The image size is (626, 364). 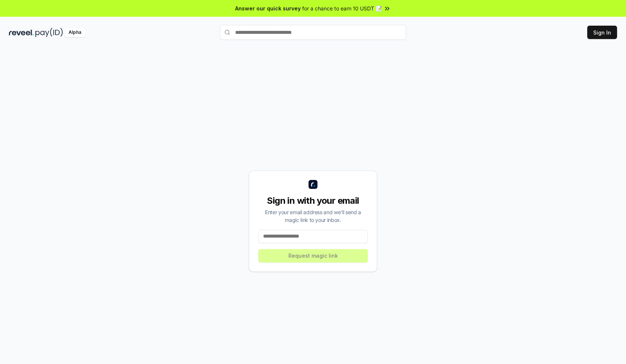 What do you see at coordinates (49, 32) in the screenshot?
I see `img: pay_id` at bounding box center [49, 32].